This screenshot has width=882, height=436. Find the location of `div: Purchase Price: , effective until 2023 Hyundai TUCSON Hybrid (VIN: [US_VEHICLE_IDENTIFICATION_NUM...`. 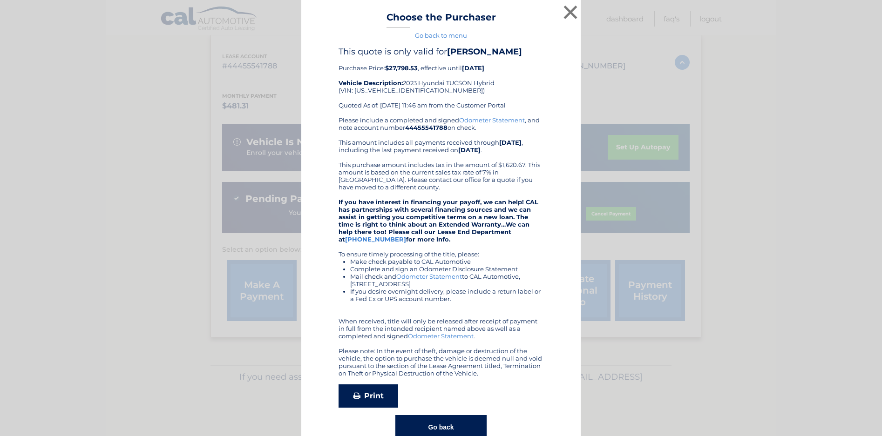

div: Purchase Price: , effective until 2023 Hyundai TUCSON Hybrid (VIN: [US_VEHICLE_IDENTIFICATION_NUM... is located at coordinates (441, 81).